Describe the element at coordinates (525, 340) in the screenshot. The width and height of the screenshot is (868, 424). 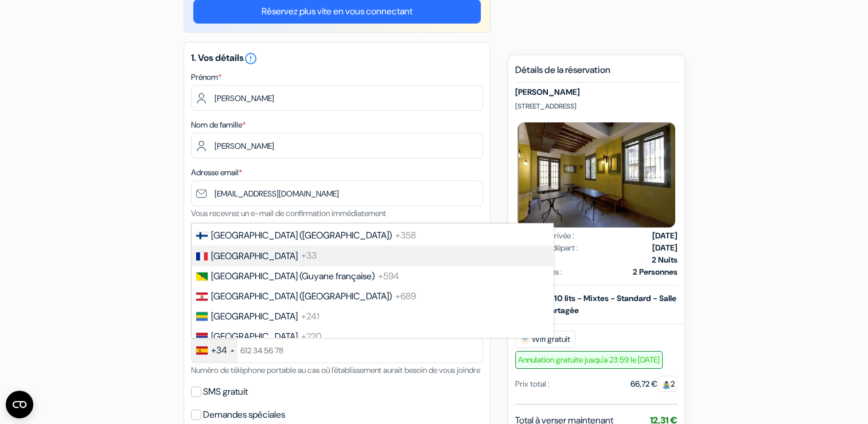
I see `img: free_wifi.svg` at that location.